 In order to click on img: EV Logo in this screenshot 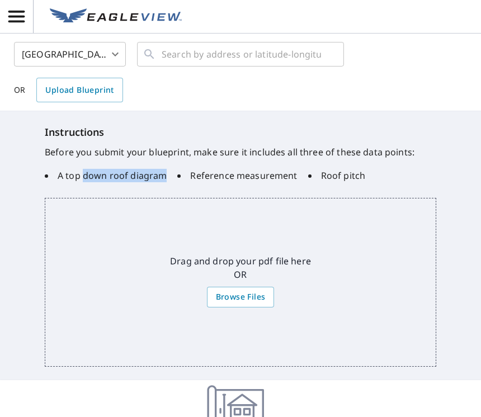, I will do `click(116, 17)`.